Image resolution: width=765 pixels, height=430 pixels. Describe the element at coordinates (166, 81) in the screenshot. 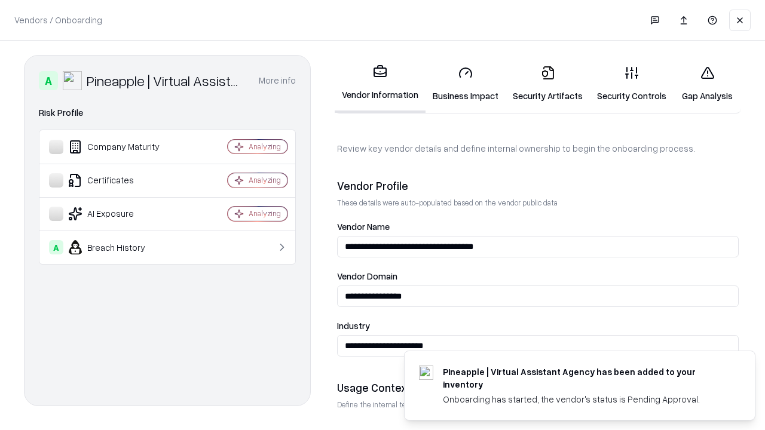

I see `div: Pineapple | Virtual Assistant Agency` at that location.